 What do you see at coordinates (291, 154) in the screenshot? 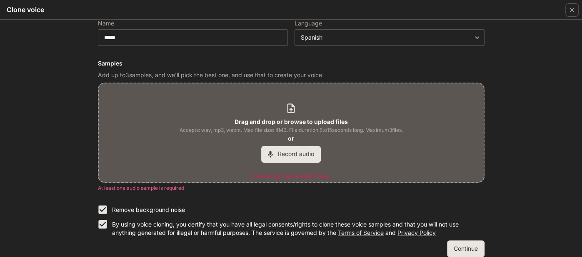
I see `button: Record audio` at bounding box center [291, 154].